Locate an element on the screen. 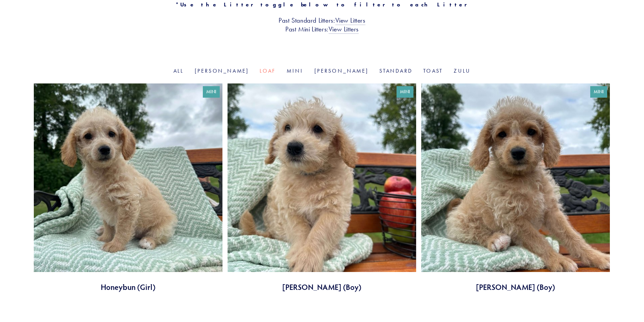 The image size is (644, 322). a: Loaf is located at coordinates (268, 71).